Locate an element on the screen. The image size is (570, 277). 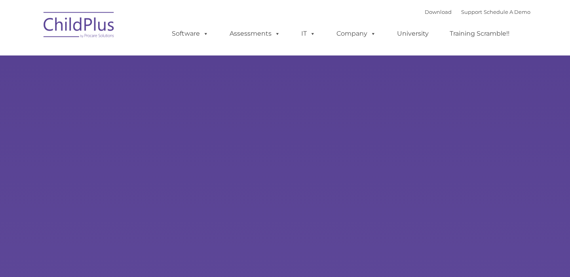
a: Download is located at coordinates (438, 12).